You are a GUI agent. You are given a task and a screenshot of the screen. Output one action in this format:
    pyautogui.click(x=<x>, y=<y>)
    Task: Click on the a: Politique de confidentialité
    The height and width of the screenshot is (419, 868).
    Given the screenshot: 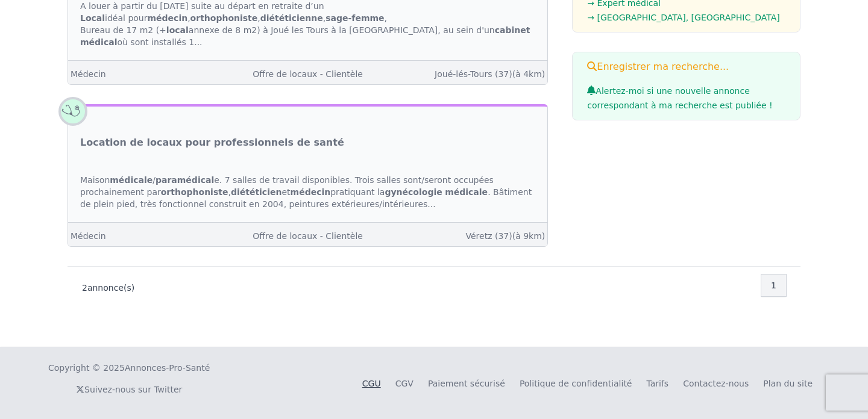 What is the action you would take?
    pyautogui.click(x=575, y=384)
    